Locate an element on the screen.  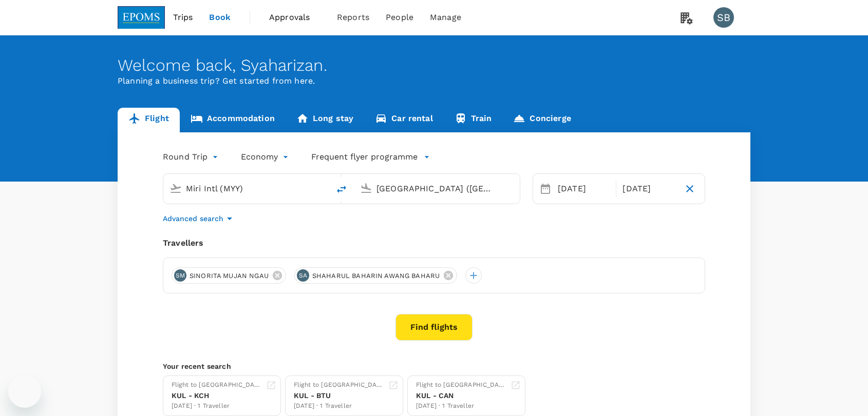
a: Train is located at coordinates (473, 120).